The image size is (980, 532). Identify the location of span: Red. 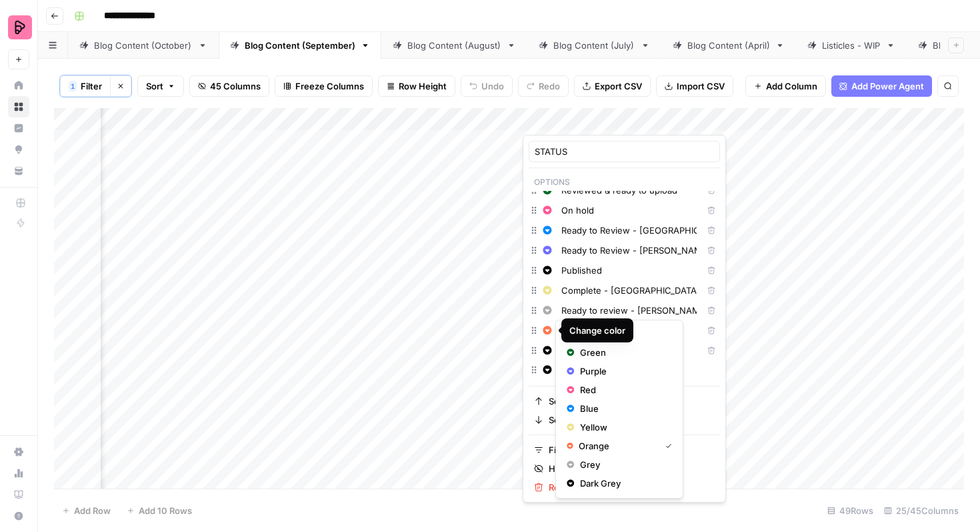
(624, 389).